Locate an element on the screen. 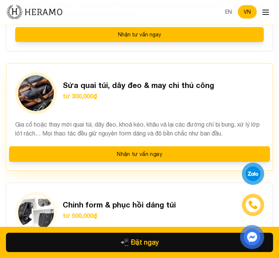 The width and height of the screenshot is (279, 258). button: phone Đặt ngay is located at coordinates (140, 242).